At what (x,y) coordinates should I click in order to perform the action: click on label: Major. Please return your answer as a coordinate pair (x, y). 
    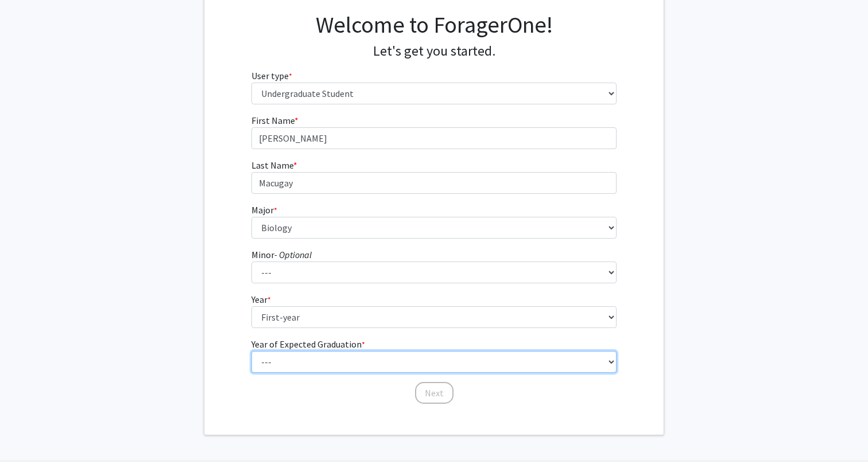
    Looking at the image, I should click on (264, 210).